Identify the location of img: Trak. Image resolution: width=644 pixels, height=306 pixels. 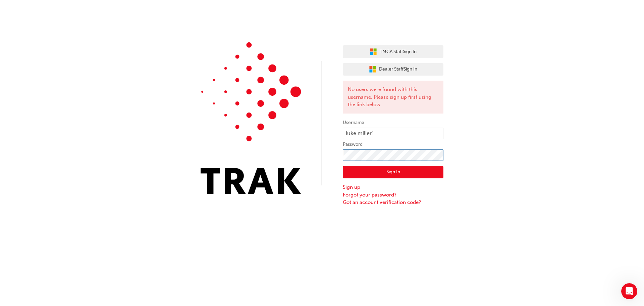
(251, 118).